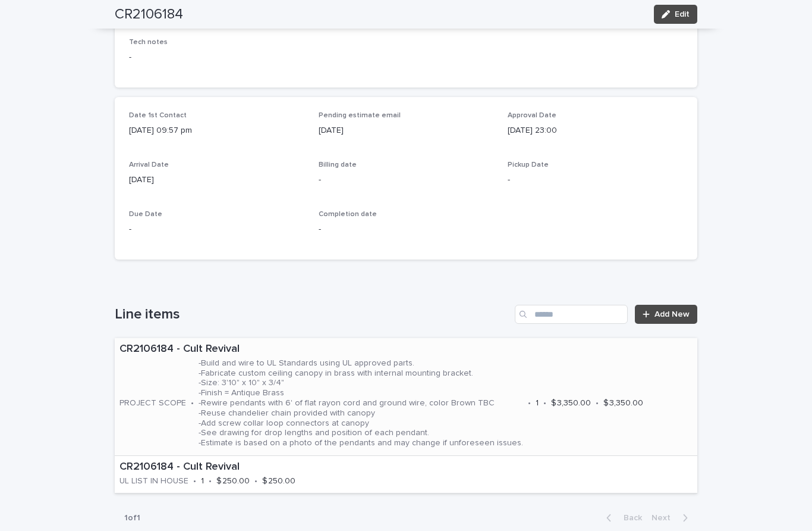 This screenshot has width=812, height=531. What do you see at coordinates (153, 403) in the screenshot?
I see `p: PROJECT SCOPE` at bounding box center [153, 403].